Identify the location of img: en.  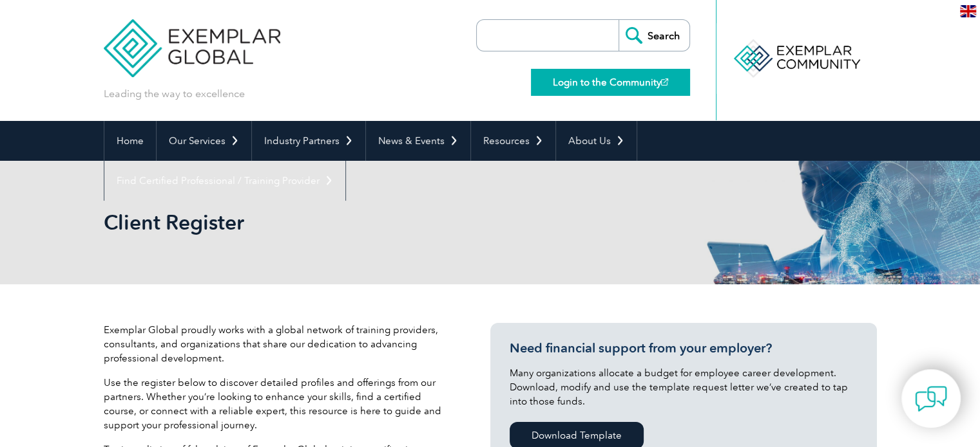
(967, 11).